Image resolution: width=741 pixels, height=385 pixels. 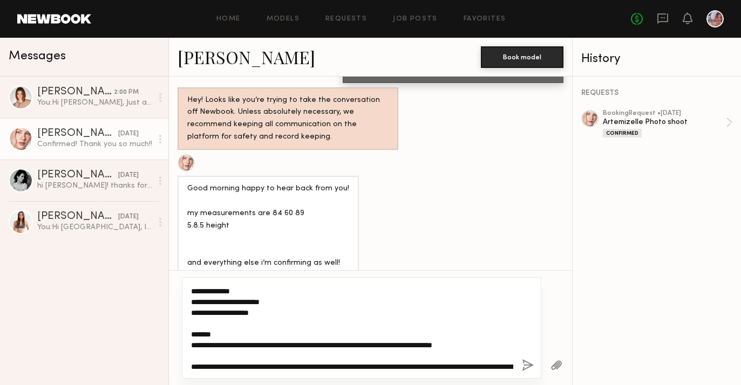 I want to click on div: Confirmed, so click(x=622, y=133).